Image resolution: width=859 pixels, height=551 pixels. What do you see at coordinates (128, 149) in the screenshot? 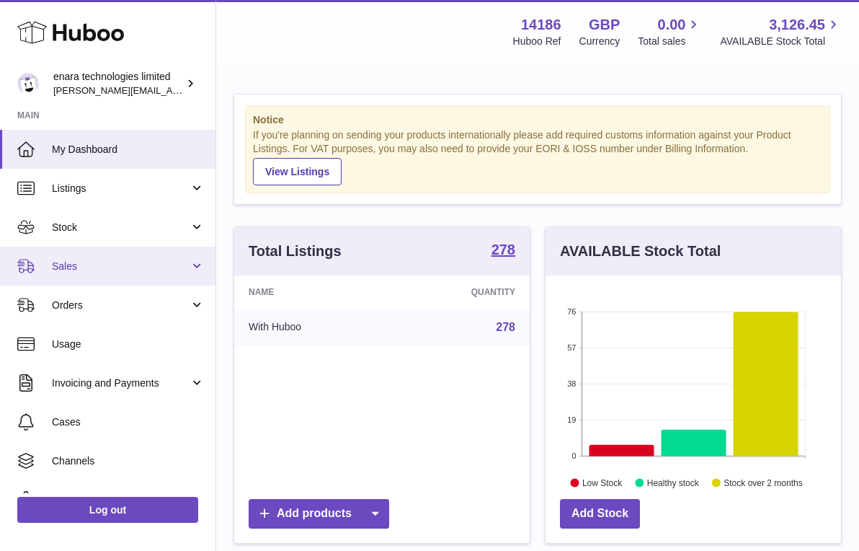
I see `span: My Dashboard` at bounding box center [128, 149].